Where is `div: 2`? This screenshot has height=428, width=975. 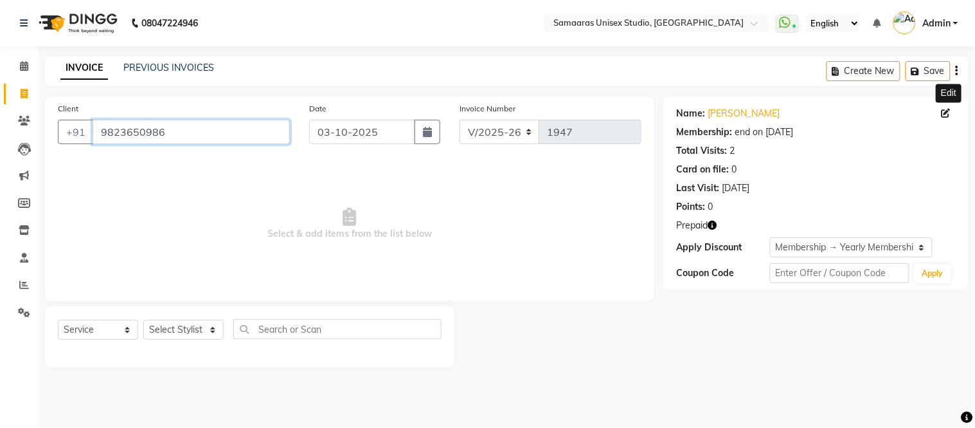 div: 2 is located at coordinates (733, 150).